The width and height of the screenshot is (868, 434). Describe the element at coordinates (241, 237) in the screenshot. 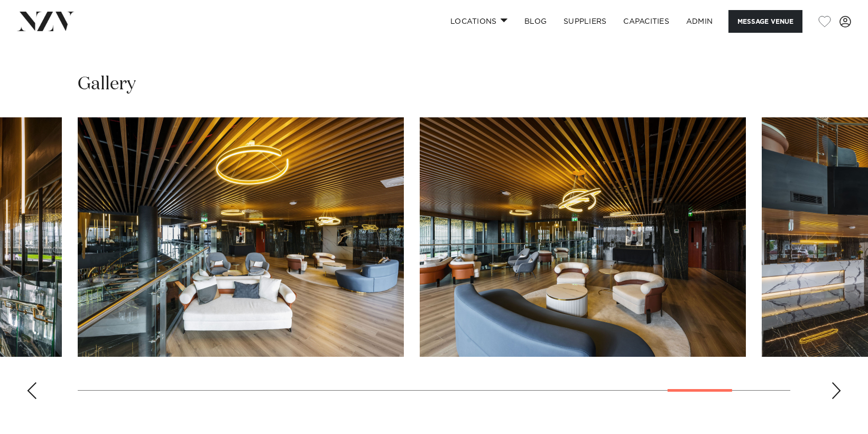

I see `swiper-slide: 20 / 23` at that location.